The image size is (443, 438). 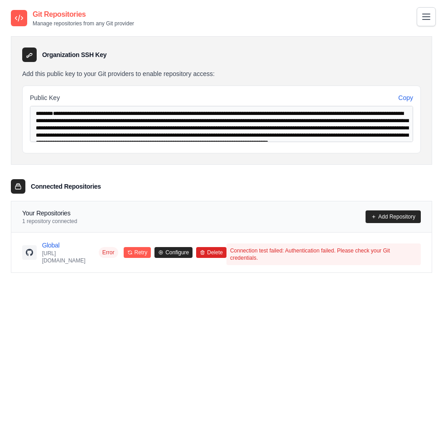 What do you see at coordinates (221, 74) in the screenshot?
I see `p: Add this public key to your Git providers to enable repository access:` at bounding box center [221, 74].